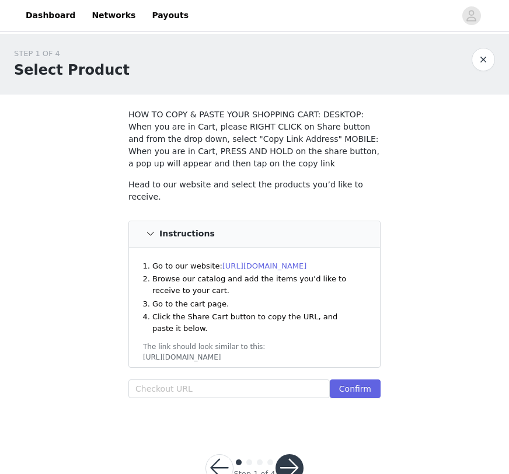  I want to click on h1: Select Product, so click(72, 70).